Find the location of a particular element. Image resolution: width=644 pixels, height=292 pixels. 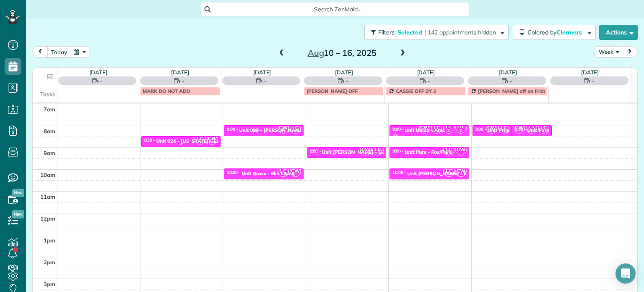

span: 11am is located at coordinates (48, 197).